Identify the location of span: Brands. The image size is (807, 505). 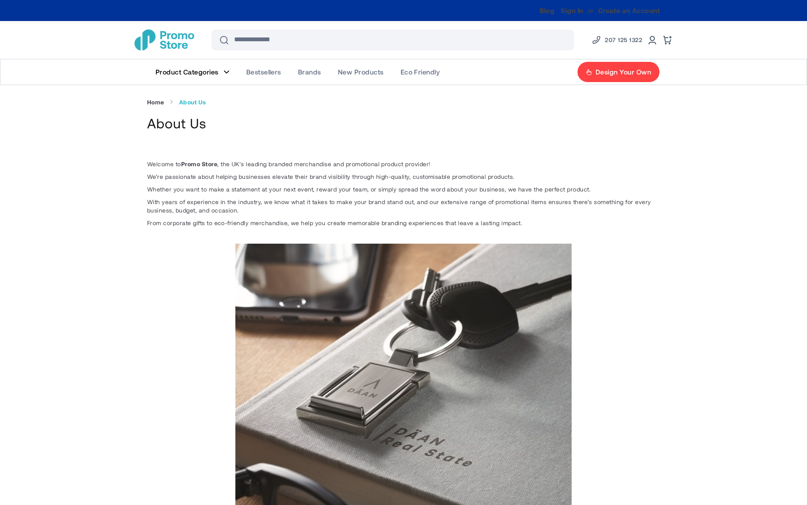
(310, 72).